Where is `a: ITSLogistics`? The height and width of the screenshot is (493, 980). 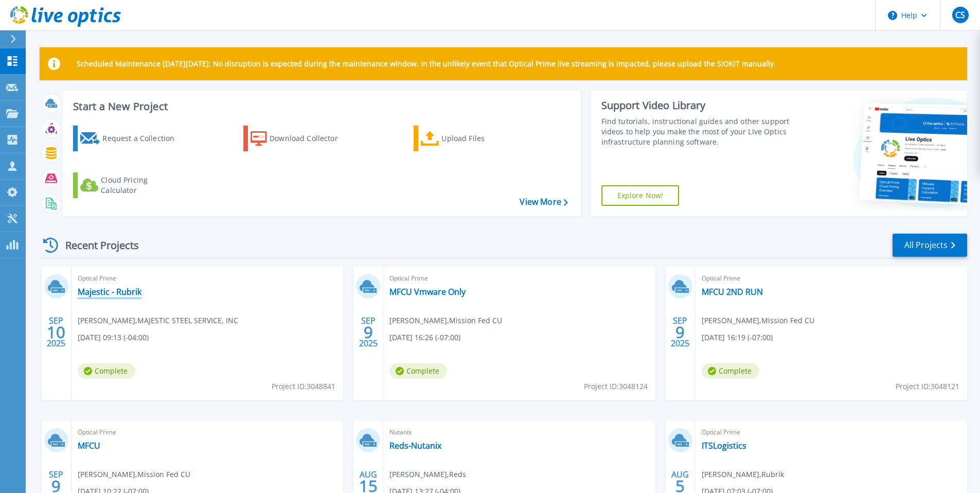
a: ITSLogistics is located at coordinates (724, 445).